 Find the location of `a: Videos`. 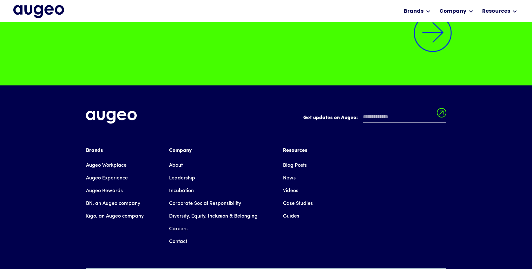

a: Videos is located at coordinates (291, 191).